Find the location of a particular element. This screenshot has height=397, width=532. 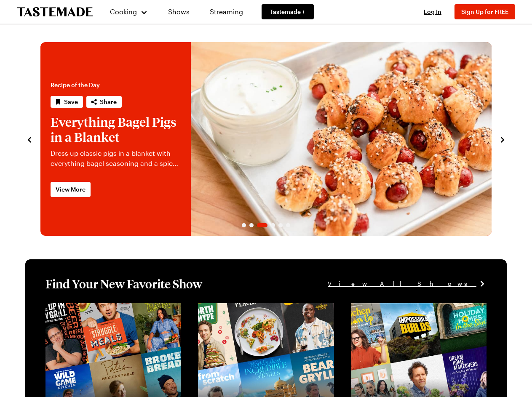

span: Save is located at coordinates (71, 102).